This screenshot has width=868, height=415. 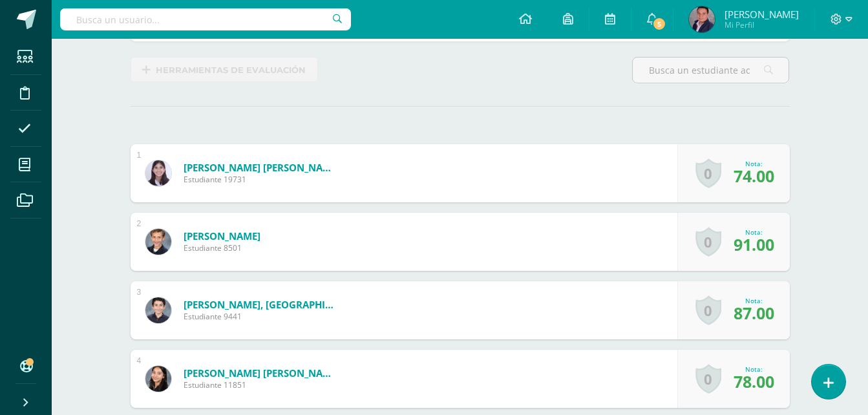 What do you see at coordinates (158, 310) in the screenshot?
I see `img: 24efd72427c4314fc4227d8af024d8b6.png` at bounding box center [158, 310].